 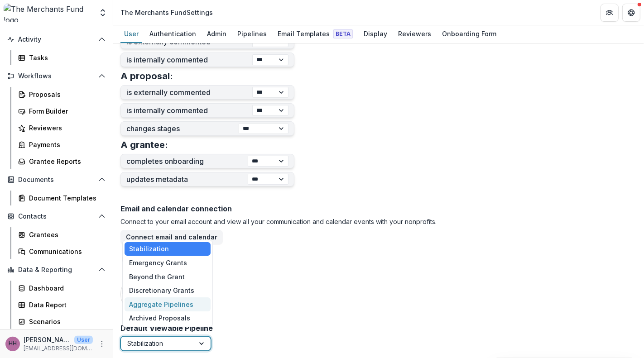 I want to click on div: Tasks, so click(x=65, y=57).